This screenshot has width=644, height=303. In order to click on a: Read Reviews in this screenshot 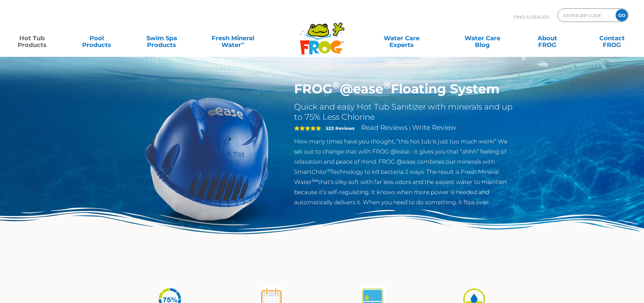, I will do `click(384, 128)`.